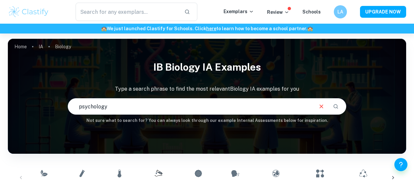  Describe the element at coordinates (41, 47) in the screenshot. I see `a: IA` at that location.